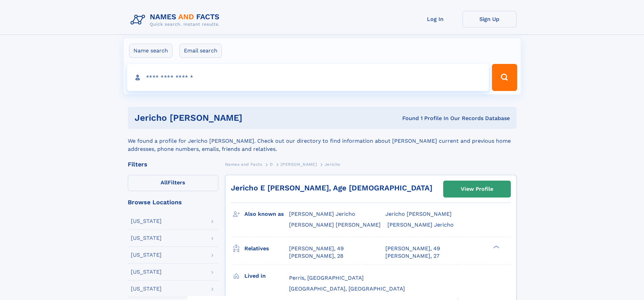 Image resolution: width=644 pixels, height=300 pixels. I want to click on a: D, so click(272, 164).